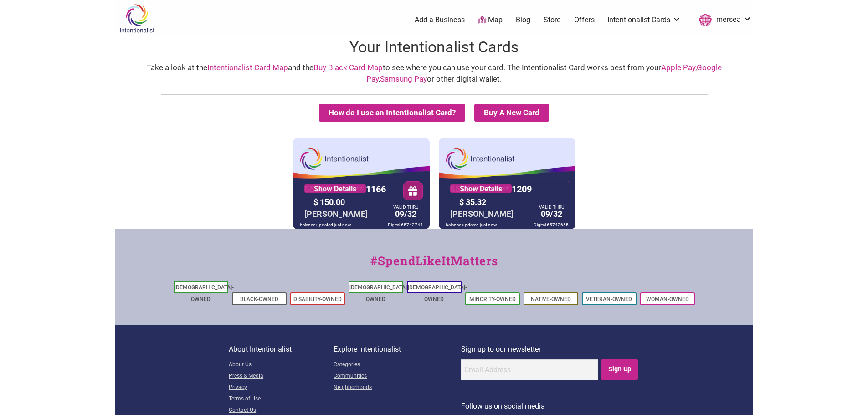 This screenshot has width=868, height=415. I want to click on li: Intentionalist Cards, so click(644, 20).